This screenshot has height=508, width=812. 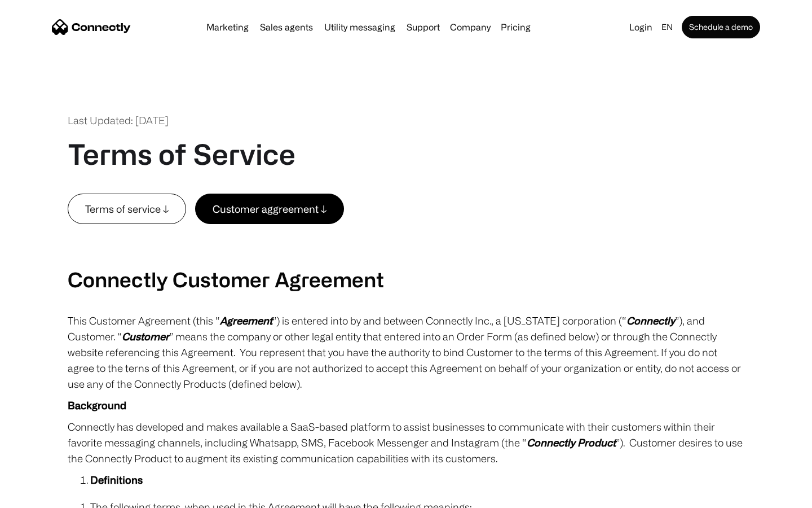 What do you see at coordinates (650, 320) in the screenshot?
I see `em: Connectly` at bounding box center [650, 320].